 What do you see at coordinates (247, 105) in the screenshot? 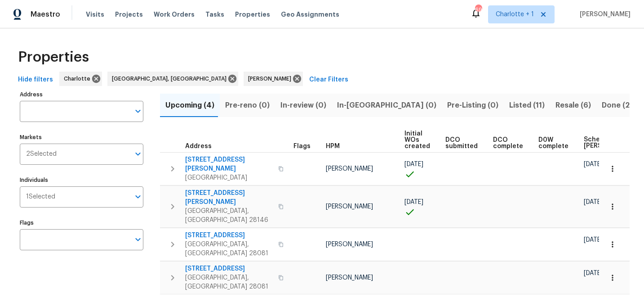
I see `span: Pre-reno (0)` at bounding box center [247, 105].